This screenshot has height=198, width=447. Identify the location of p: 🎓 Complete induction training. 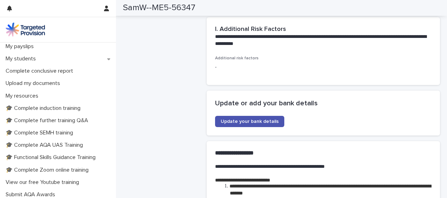
(44, 108).